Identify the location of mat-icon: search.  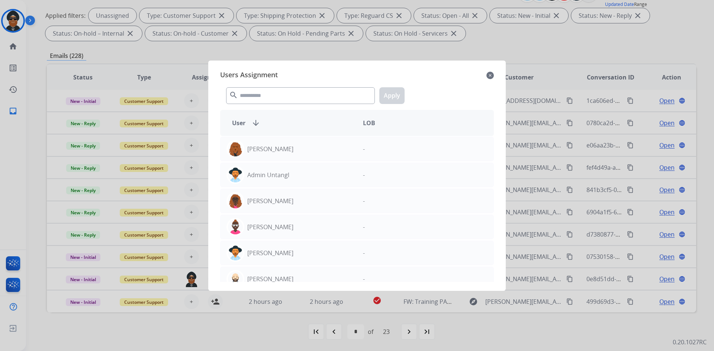
(234, 95).